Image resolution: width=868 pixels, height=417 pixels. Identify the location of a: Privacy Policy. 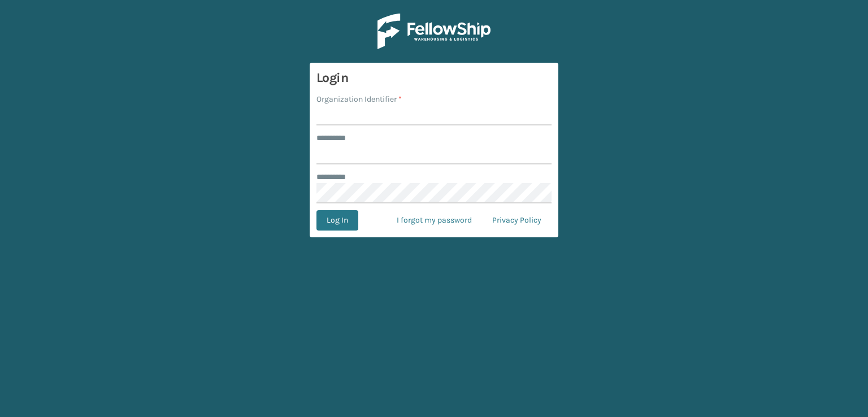
(517, 220).